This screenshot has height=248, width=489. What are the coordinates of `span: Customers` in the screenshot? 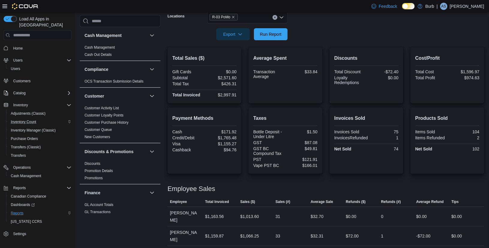 It's located at (22, 81).